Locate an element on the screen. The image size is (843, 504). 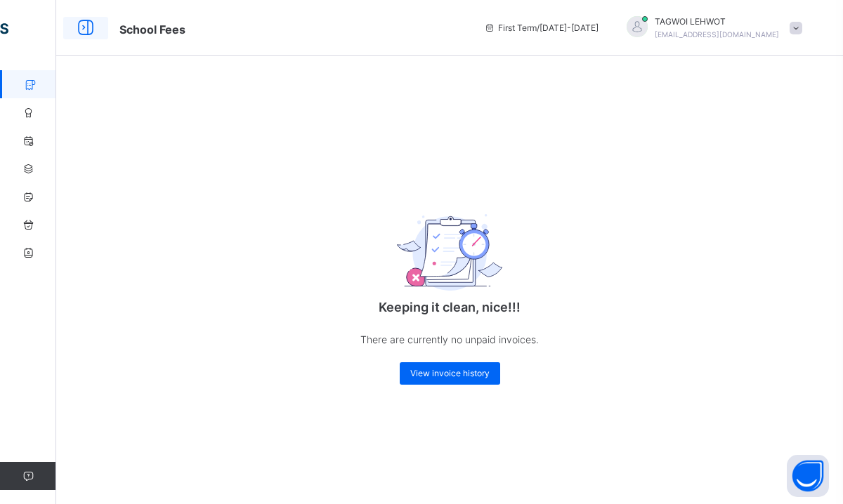
span: School Fees is located at coordinates (152, 29).